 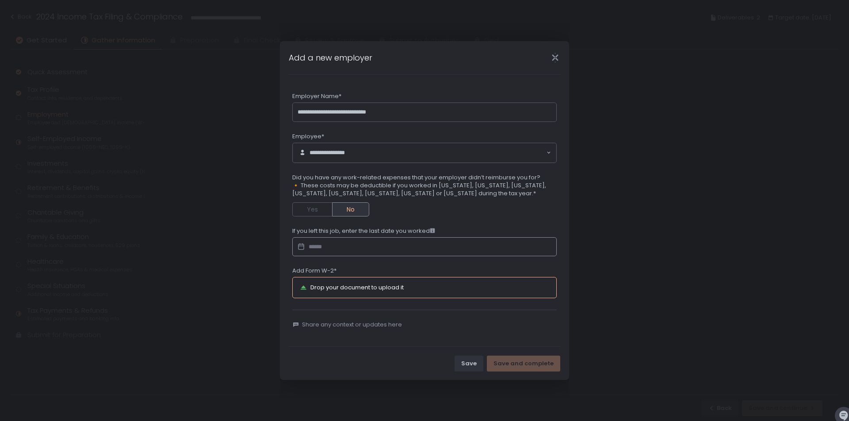 What do you see at coordinates (330, 57) in the screenshot?
I see `h1: Add a new employer` at bounding box center [330, 57].